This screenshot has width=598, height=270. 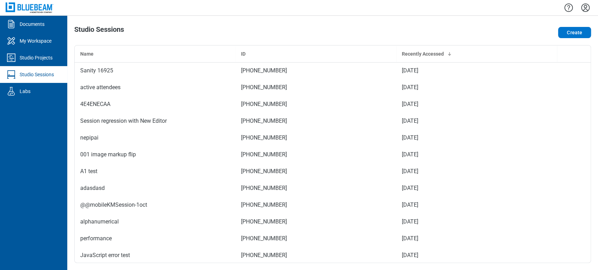 I want to click on div: A1 test, so click(x=155, y=172).